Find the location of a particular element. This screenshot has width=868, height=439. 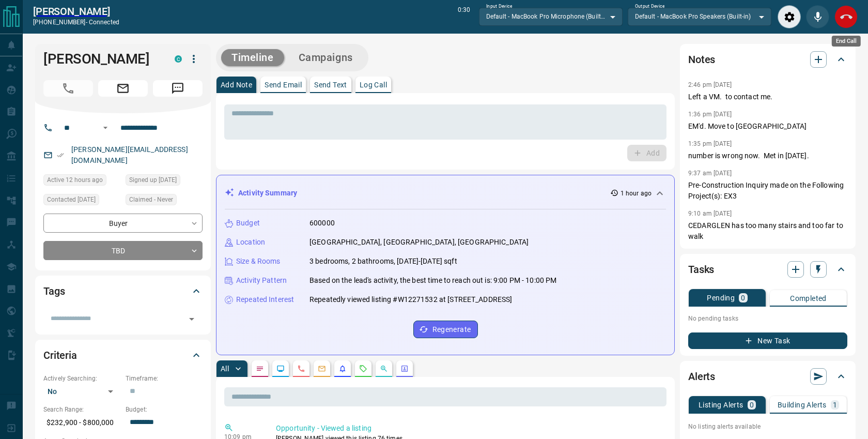

div: Default - MacBook Pro Speakers (Built-in) is located at coordinates (700, 16).